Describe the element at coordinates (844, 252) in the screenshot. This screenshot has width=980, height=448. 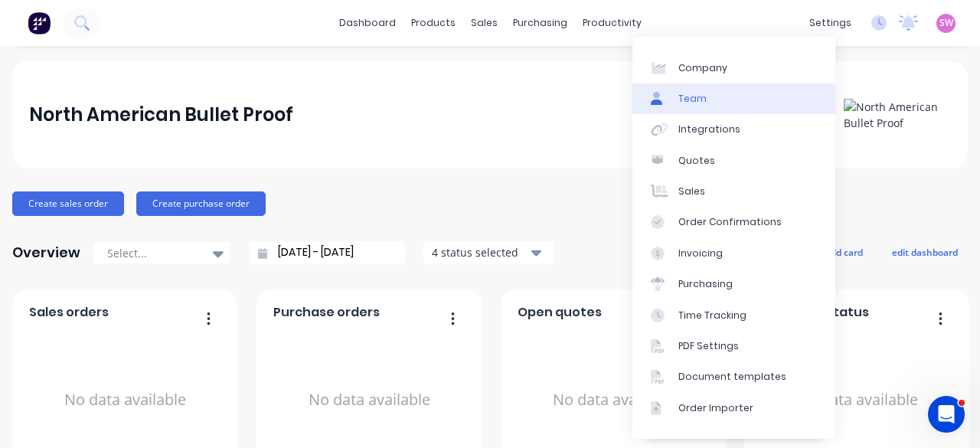
I see `button: add card` at that location.